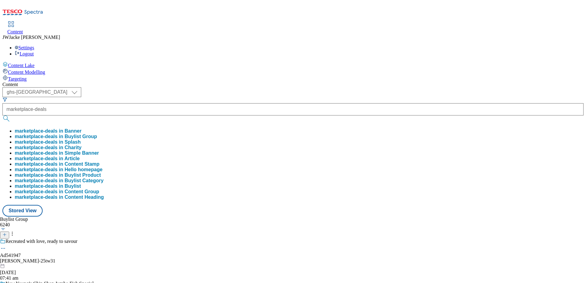 This screenshot has height=283, width=586. Describe the element at coordinates (15, 28) in the screenshot. I see `a: Content` at that location.